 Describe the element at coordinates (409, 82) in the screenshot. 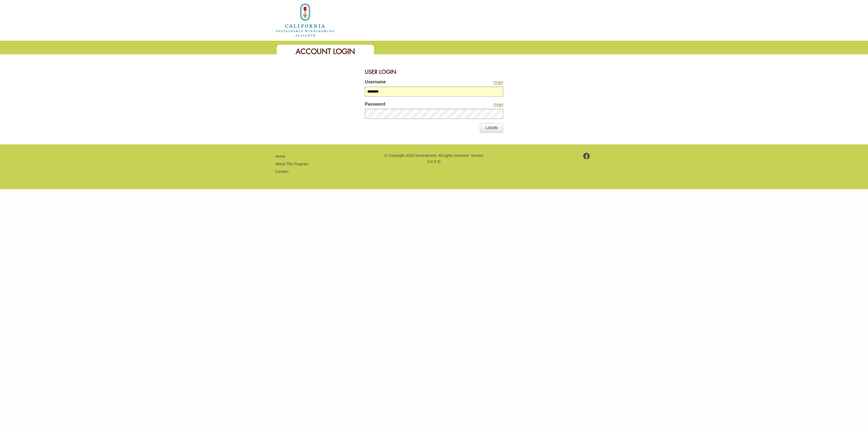

I see `label: Username` at that location.